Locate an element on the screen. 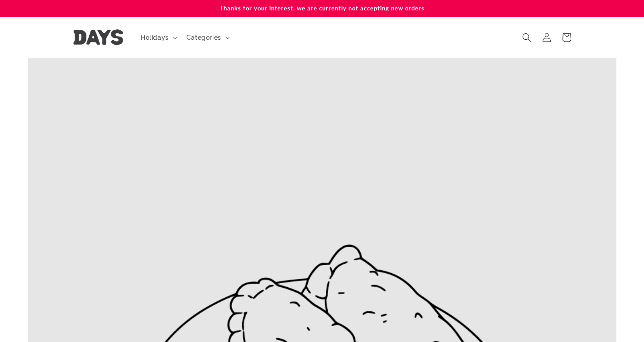 The height and width of the screenshot is (342, 644). summary: Categories is located at coordinates (207, 37).